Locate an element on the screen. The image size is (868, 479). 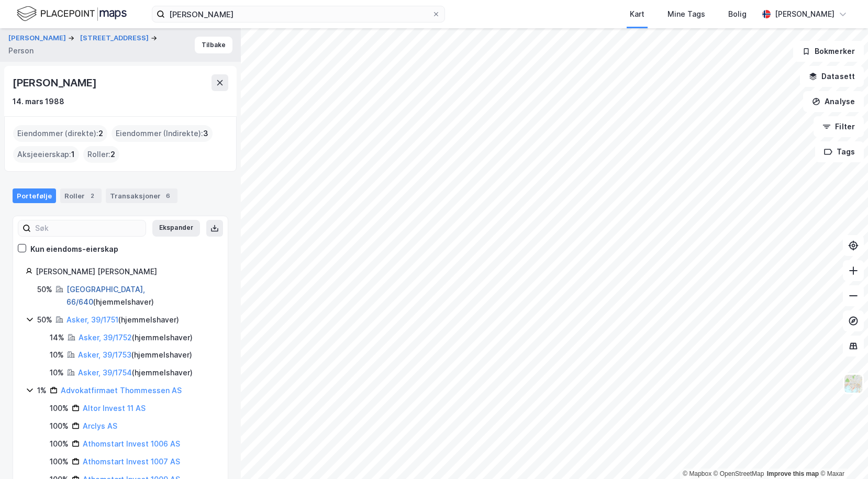
div: Chat Widget is located at coordinates (842, 454).